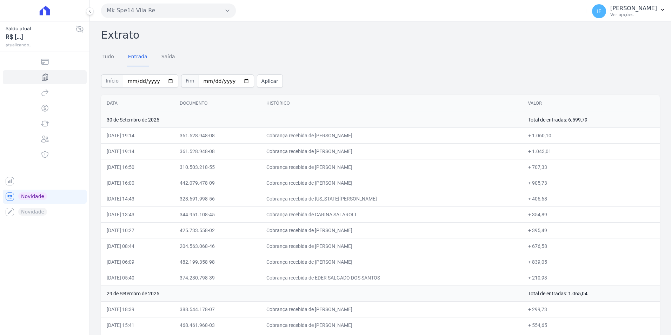 This screenshot has width=671, height=335. What do you see at coordinates (591, 309) in the screenshot?
I see `td: + 299,73` at bounding box center [591, 309].